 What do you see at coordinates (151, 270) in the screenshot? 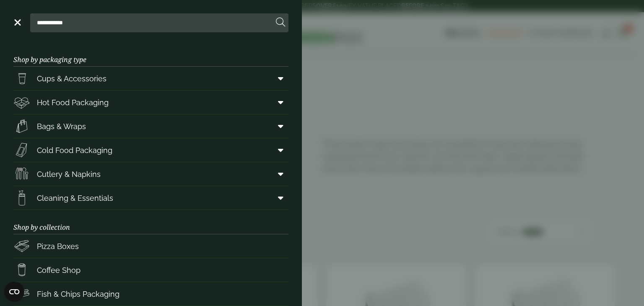
I see `a: Coffee Shop` at bounding box center [151, 270].